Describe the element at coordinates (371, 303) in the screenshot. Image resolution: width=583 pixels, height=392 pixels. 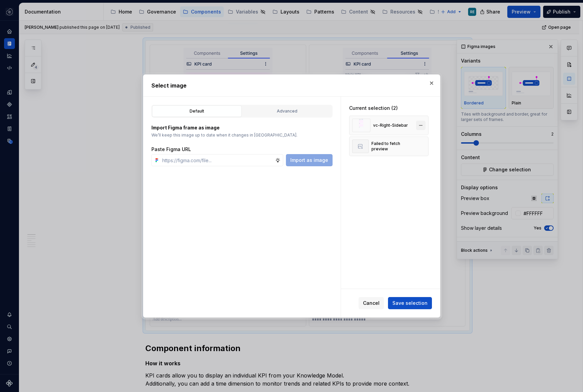
I see `button: Cancel` at that location.